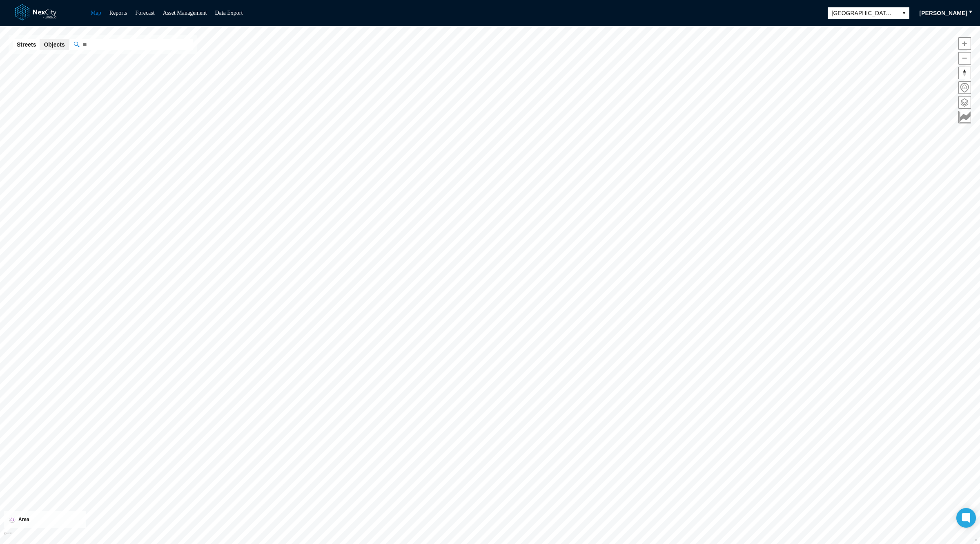  What do you see at coordinates (54, 45) in the screenshot?
I see `button: Objects` at bounding box center [54, 45].